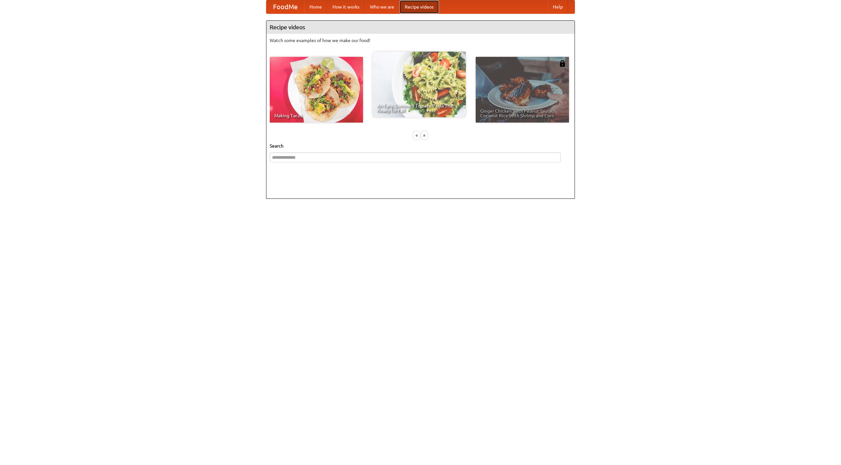 The height and width of the screenshot is (465, 841). Describe the element at coordinates (419, 84) in the screenshot. I see `a: An Easy, Summery Tomato Pasta That's Ready for Fall` at that location.